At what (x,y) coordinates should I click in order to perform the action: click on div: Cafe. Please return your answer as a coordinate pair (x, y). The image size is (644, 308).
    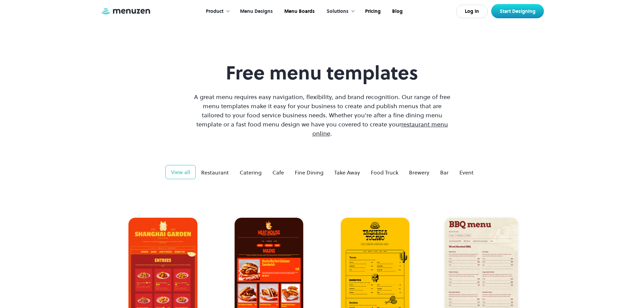
    Looking at the image, I should click on (278, 172).